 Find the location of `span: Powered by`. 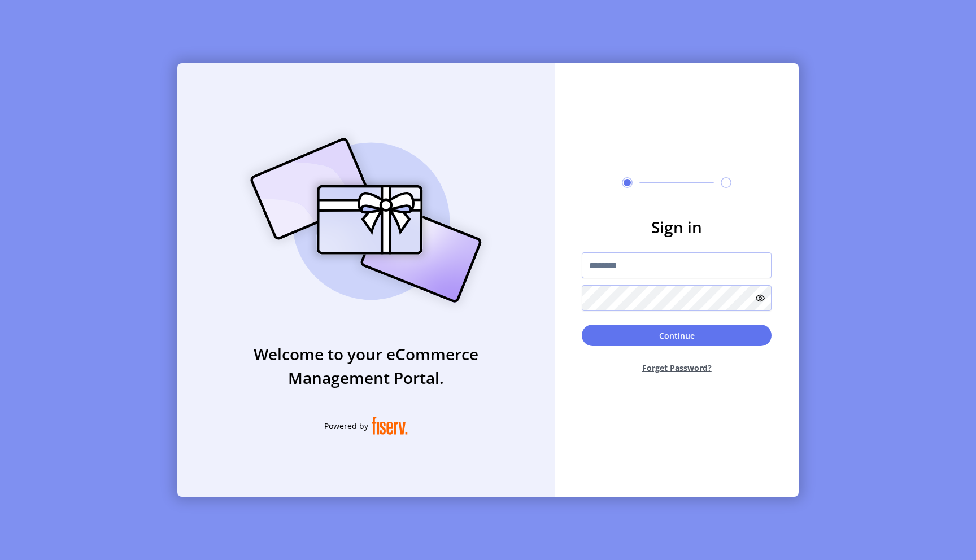

span: Powered by is located at coordinates (347, 426).